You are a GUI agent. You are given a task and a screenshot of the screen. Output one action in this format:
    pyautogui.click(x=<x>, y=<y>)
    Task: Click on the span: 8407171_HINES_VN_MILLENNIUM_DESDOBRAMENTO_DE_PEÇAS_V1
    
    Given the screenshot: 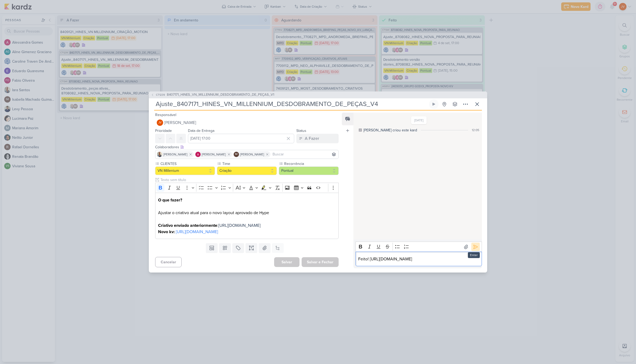 What is the action you would take?
    pyautogui.click(x=221, y=95)
    